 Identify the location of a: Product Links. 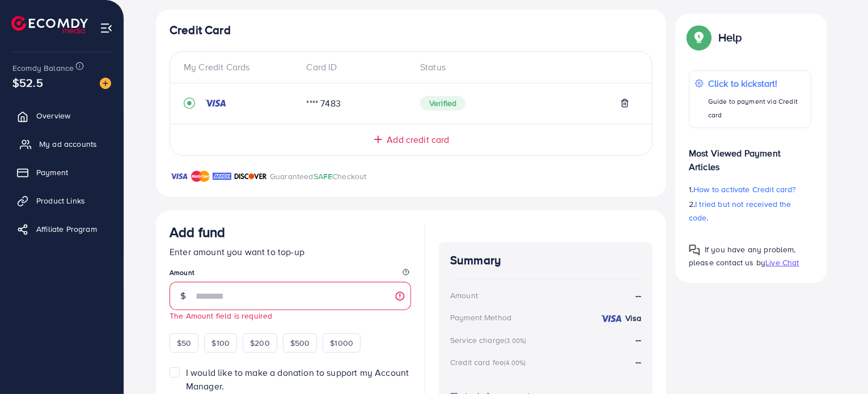
(62, 201).